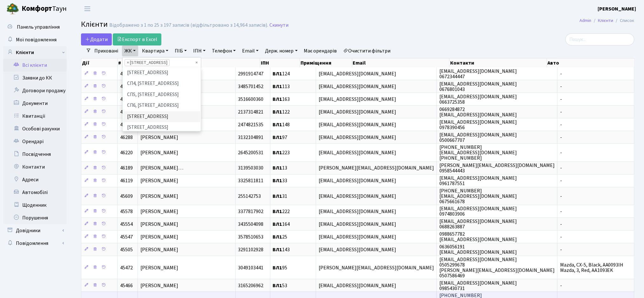  Describe the element at coordinates (367, 51) in the screenshot. I see `a: Очистити фільтри` at that location.